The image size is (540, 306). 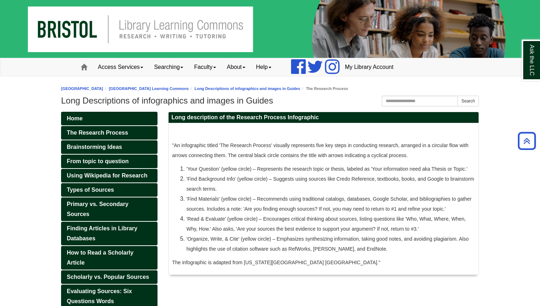 I want to click on a: Back to Top, so click(x=526, y=141).